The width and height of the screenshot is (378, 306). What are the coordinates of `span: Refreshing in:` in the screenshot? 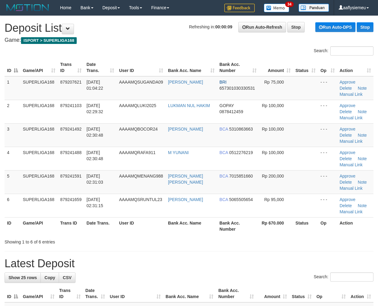 It's located at (211, 27).